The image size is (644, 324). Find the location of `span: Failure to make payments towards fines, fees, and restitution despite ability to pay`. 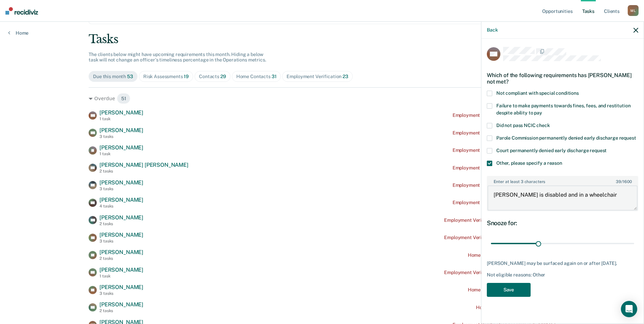

span: Failure to make payments towards fines, fees, and restitution despite ability to pay is located at coordinates (564, 109).